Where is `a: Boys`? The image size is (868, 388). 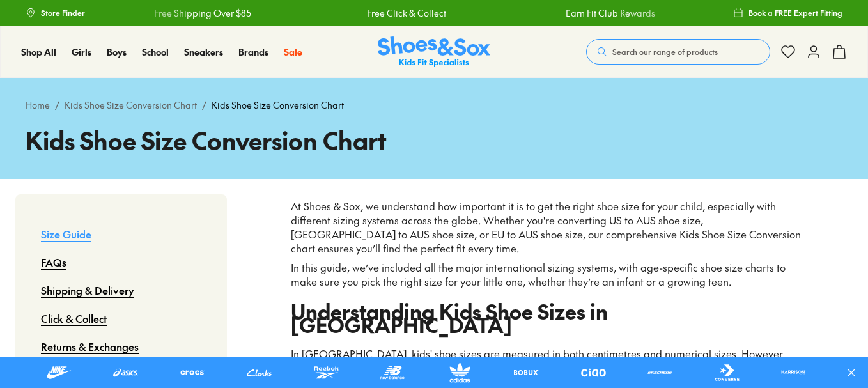 a: Boys is located at coordinates (117, 52).